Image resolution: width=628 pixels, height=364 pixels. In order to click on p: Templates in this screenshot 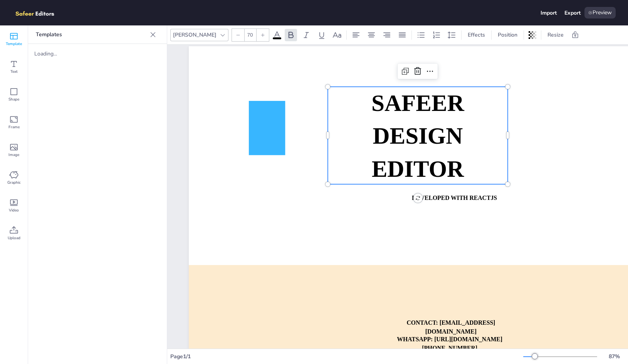, I will do `click(91, 35)`.